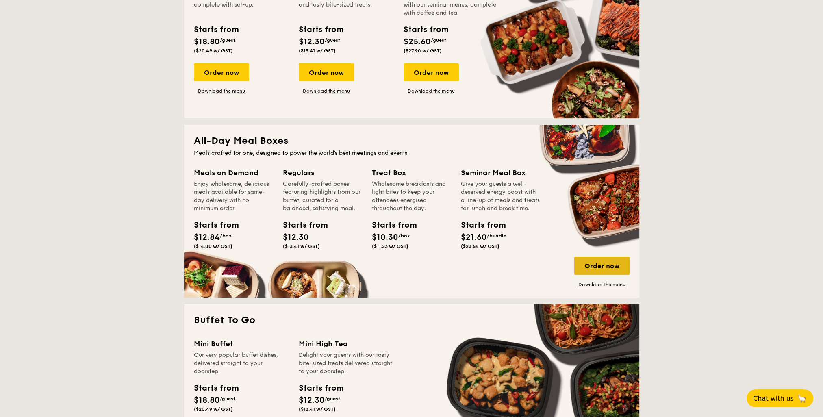  What do you see at coordinates (773, 398) in the screenshot?
I see `span: Chat with us` at bounding box center [773, 398].